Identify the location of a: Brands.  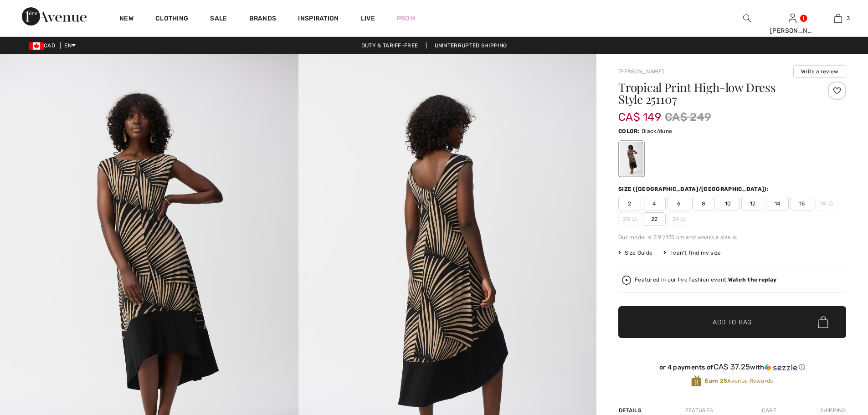
(263, 19).